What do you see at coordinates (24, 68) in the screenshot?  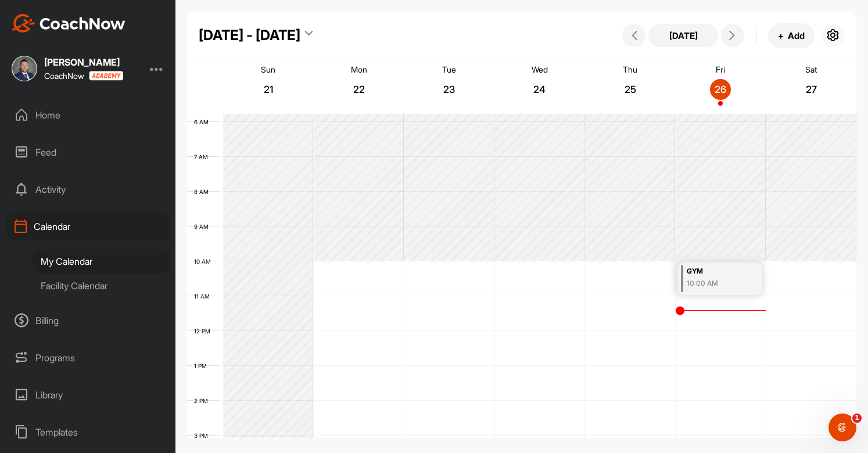 I see `img: square_39cca0bf5c46e3886c4029b660897573.jpg` at bounding box center [24, 68].